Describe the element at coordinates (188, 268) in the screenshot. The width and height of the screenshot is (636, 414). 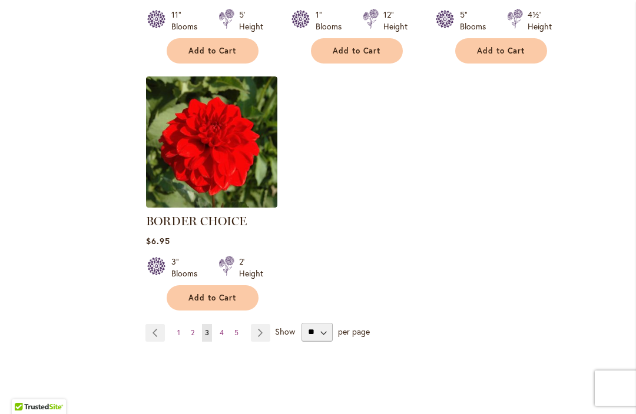
I see `div: 3" Blooms` at that location.